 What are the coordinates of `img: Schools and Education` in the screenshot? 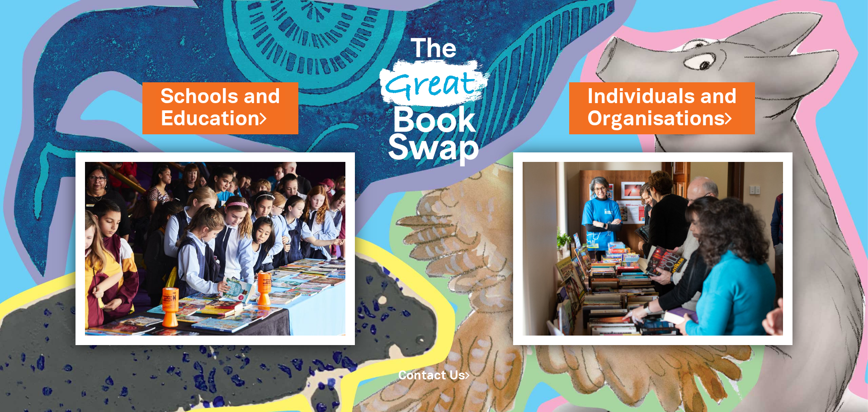 It's located at (215, 248).